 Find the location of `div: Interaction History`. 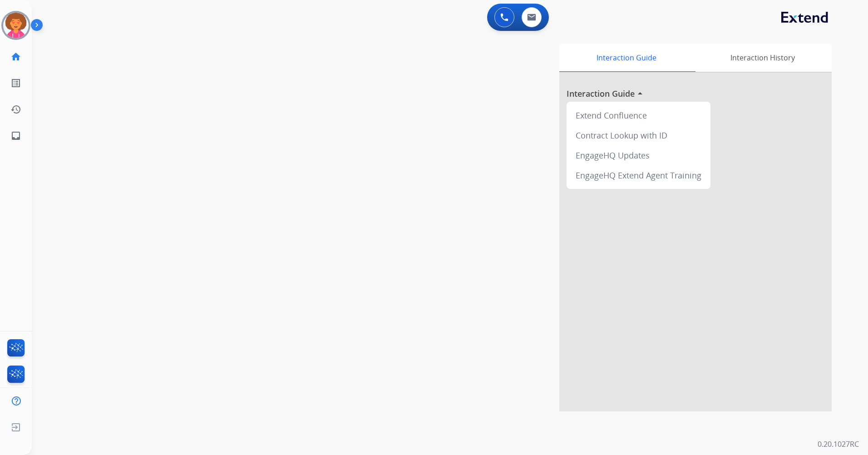

div: Interaction History is located at coordinates (762, 58).